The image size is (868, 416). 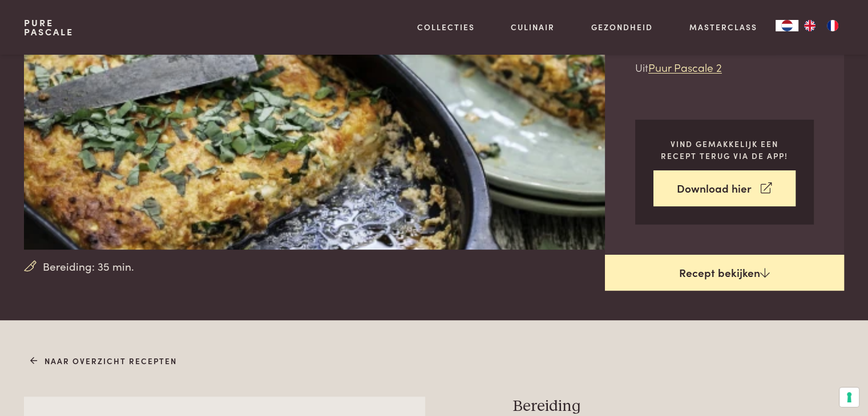 What do you see at coordinates (724, 188) in the screenshot?
I see `a: Download hier` at bounding box center [724, 188].